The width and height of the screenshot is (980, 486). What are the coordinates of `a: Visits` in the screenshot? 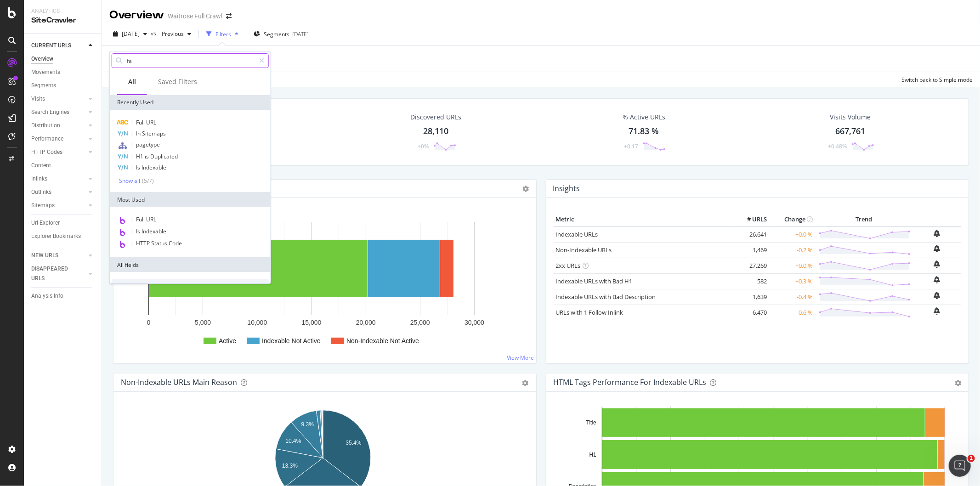 It's located at (58, 99).